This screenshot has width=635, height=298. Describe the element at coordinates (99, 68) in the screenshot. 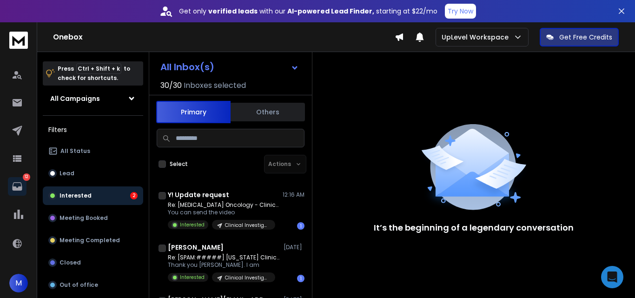

I see `span: Ctrl + Shift + k` at that location.